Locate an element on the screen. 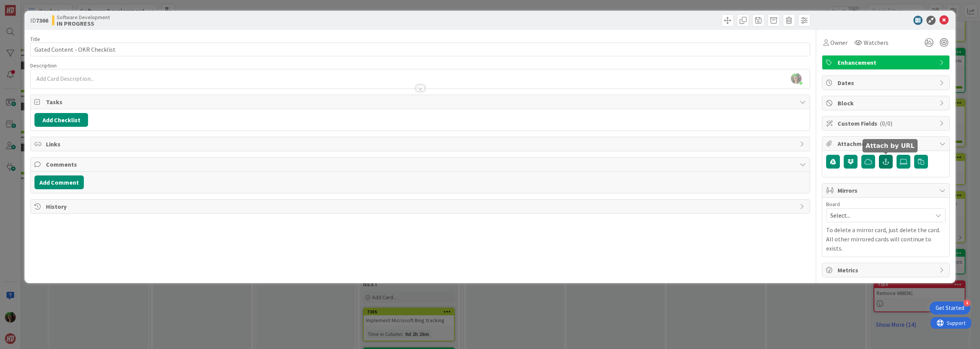  div: Get Started is located at coordinates (950, 308).